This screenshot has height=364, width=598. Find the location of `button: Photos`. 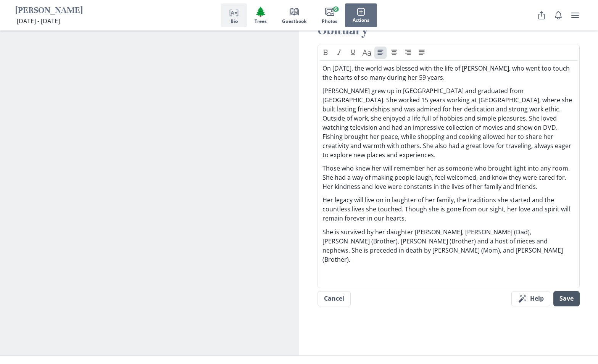

button: Photos is located at coordinates (329, 16).